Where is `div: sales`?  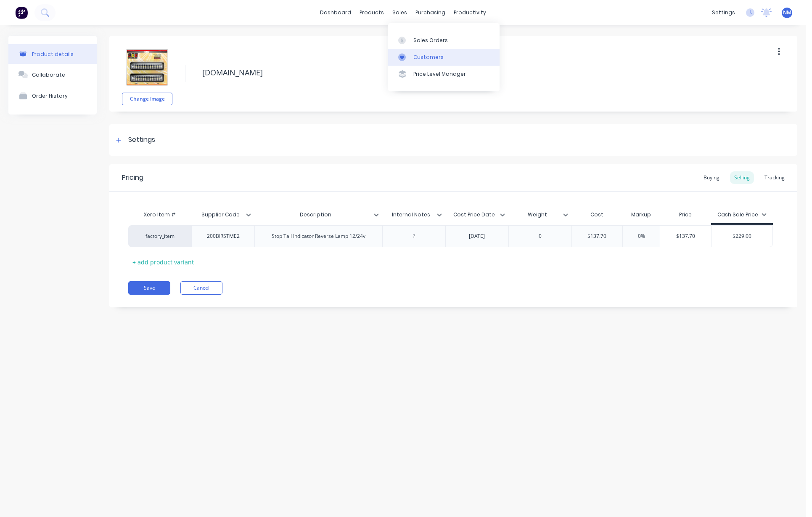
div: sales is located at coordinates (399, 12).